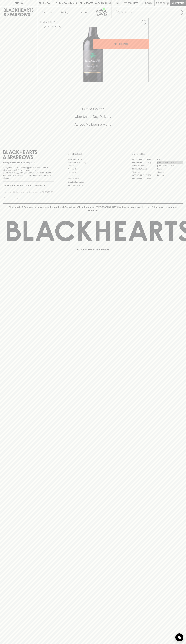  I want to click on p: SUBSCRIBE, so click(47, 192).